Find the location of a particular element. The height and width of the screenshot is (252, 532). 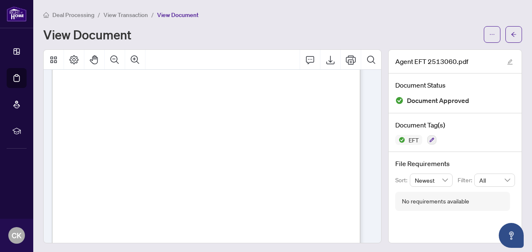

h4: File Requirements is located at coordinates (455, 164).